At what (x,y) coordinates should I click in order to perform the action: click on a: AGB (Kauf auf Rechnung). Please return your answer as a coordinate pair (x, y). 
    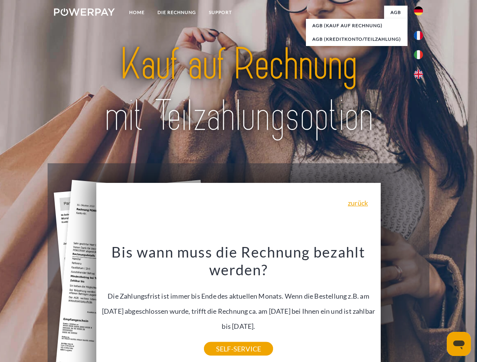
    Looking at the image, I should click on (356, 26).